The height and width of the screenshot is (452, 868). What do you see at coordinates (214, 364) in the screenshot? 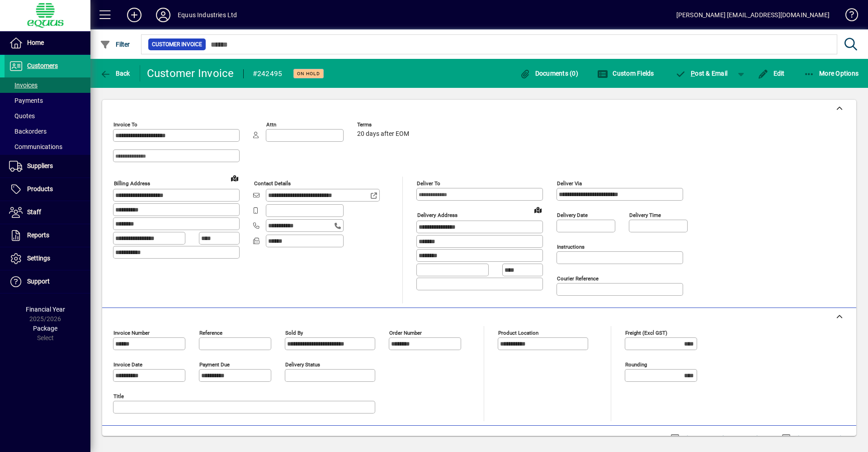
I see `mat-label: Payment due` at bounding box center [214, 364].